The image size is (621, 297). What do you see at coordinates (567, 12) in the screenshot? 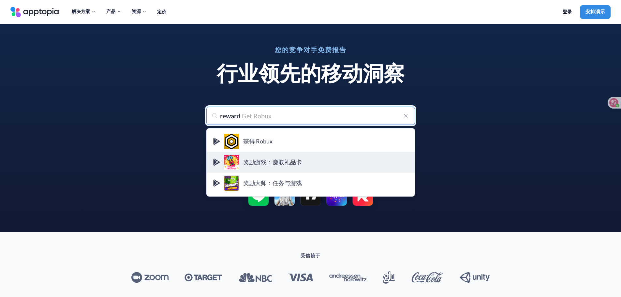
I see `a: 登录` at bounding box center [567, 12].